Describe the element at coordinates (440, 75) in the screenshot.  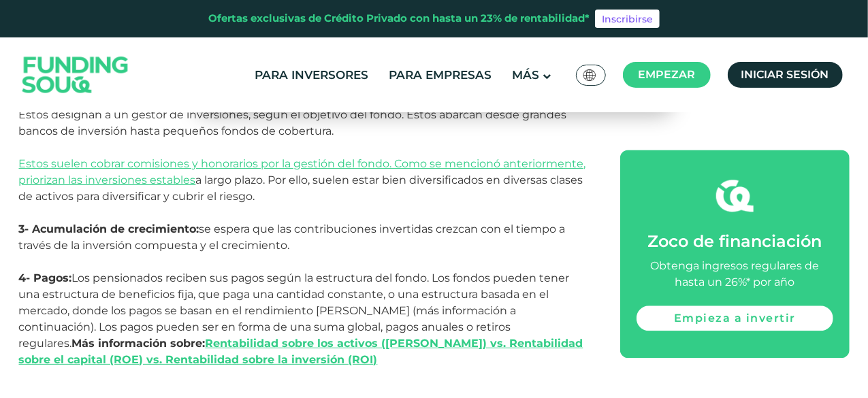
I see `font: Para empresas` at that location.